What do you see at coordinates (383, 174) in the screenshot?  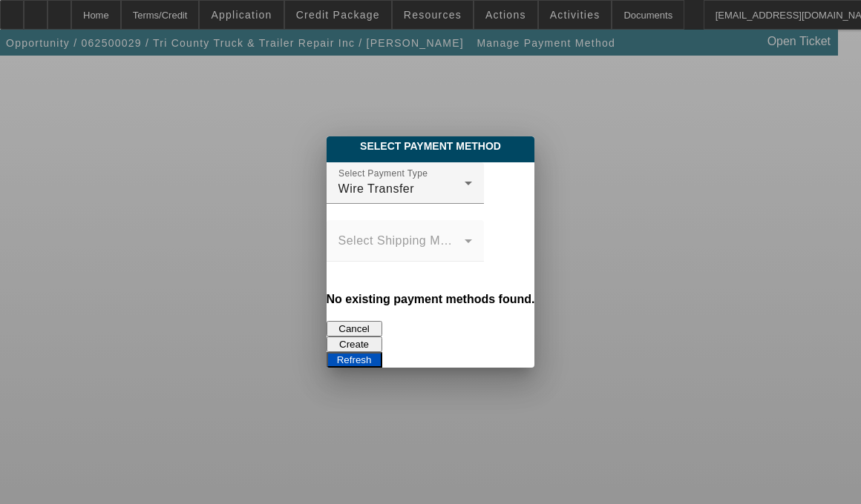 I see `mat-label: Select Payment Type` at bounding box center [383, 174].